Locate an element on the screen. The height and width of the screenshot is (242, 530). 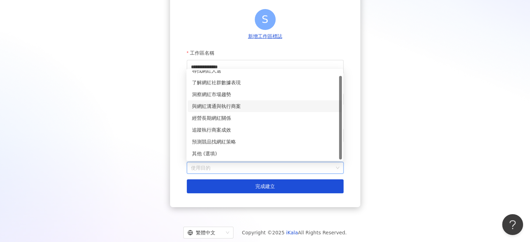
div: 經營長期網紅關係 is located at coordinates (265, 118).